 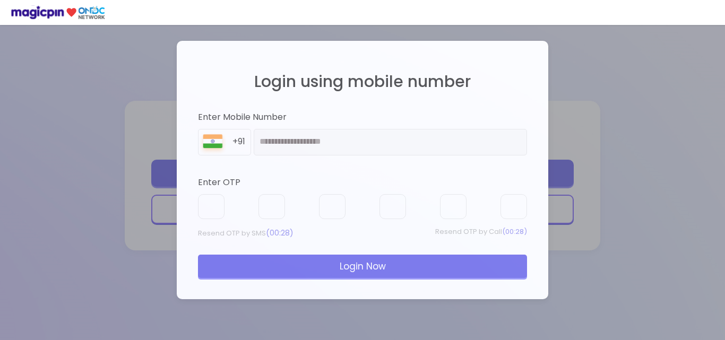 I want to click on div: Enter Mobile Number, so click(x=363, y=117).